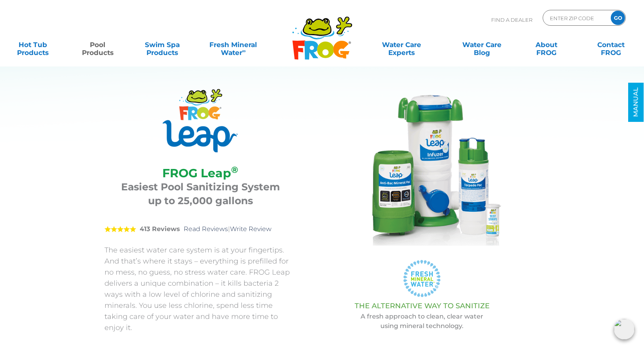 The width and height of the screenshot is (644, 349). I want to click on a: Swim SpaProducts, so click(162, 44).